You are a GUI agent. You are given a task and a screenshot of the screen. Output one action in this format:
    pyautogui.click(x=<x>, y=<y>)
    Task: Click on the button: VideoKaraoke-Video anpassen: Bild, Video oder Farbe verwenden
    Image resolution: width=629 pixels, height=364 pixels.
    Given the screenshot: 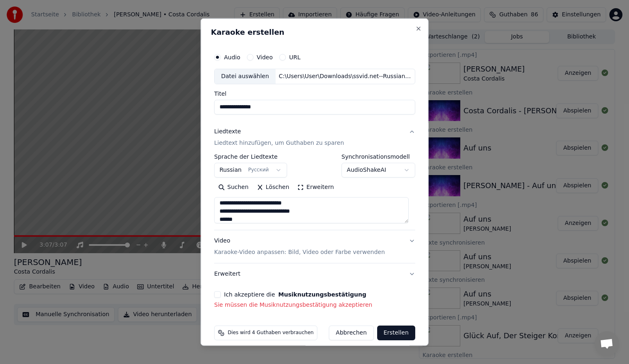 What is the action you would take?
    pyautogui.click(x=314, y=246)
    